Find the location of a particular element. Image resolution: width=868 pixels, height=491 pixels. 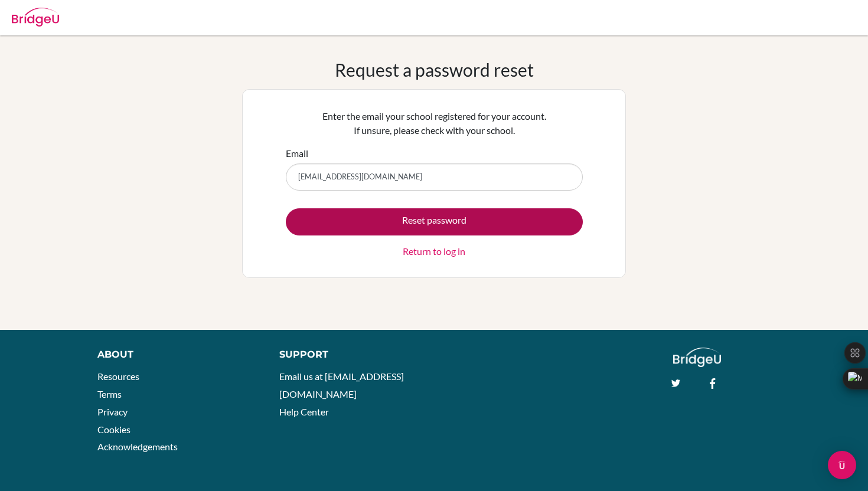

img: logo_white@2x-f4f0deed5e89b7ecb1c2cc34c3e3d731f90f0f143d5ea2071677605dd97b5244.png is located at coordinates (697, 357).